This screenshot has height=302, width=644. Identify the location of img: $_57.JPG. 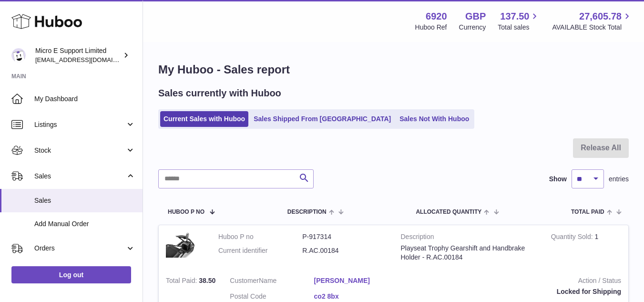
(185, 244).